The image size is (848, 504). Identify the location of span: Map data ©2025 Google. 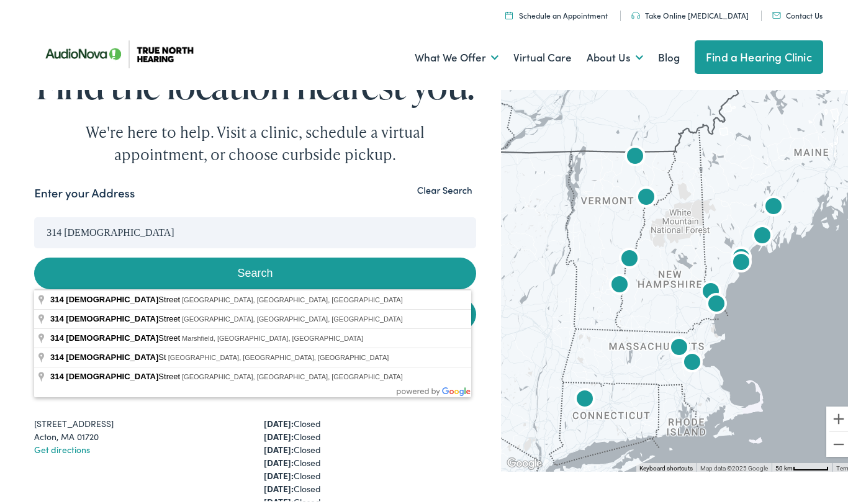
(734, 465).